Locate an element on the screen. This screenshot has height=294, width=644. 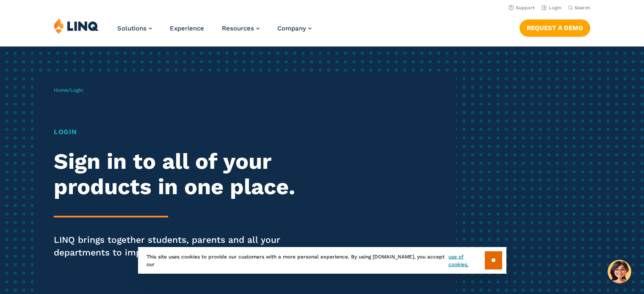
span: Experience is located at coordinates (187, 28).